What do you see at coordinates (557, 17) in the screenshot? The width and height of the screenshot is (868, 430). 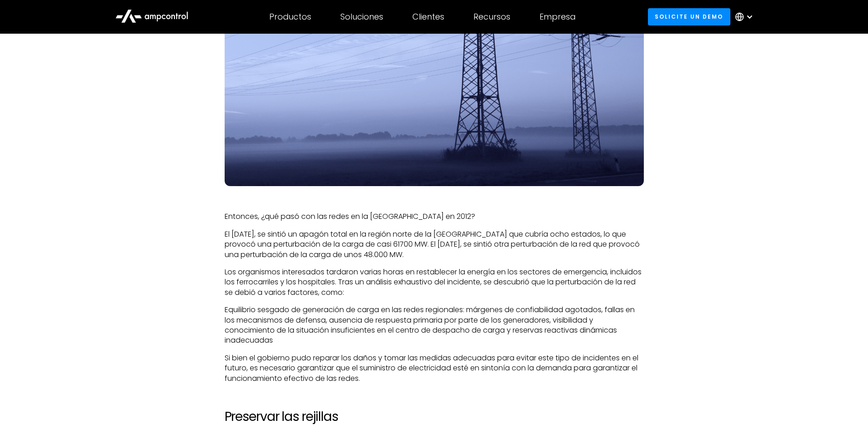 I see `div: Empresa` at bounding box center [557, 17].